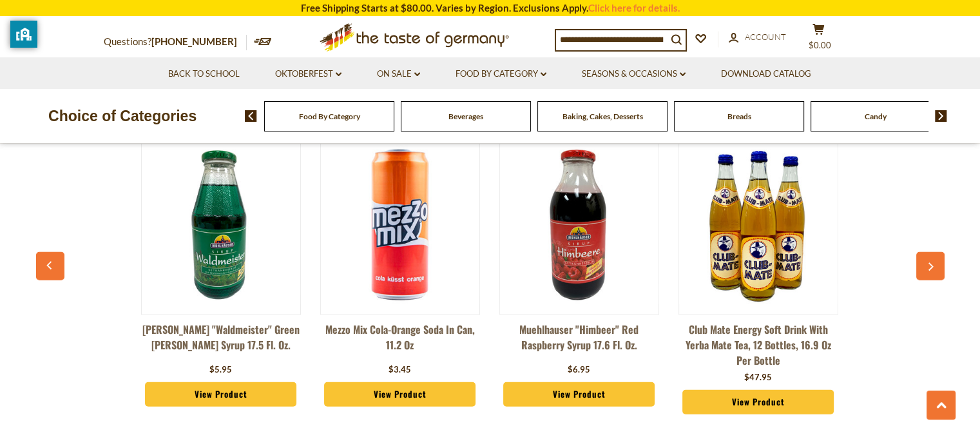 This screenshot has height=437, width=980. I want to click on span: Candy, so click(876, 116).